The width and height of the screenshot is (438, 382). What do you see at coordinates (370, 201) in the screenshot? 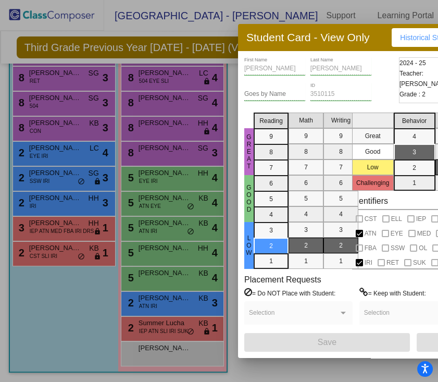
I see `label: Identifiers` at bounding box center [370, 201].